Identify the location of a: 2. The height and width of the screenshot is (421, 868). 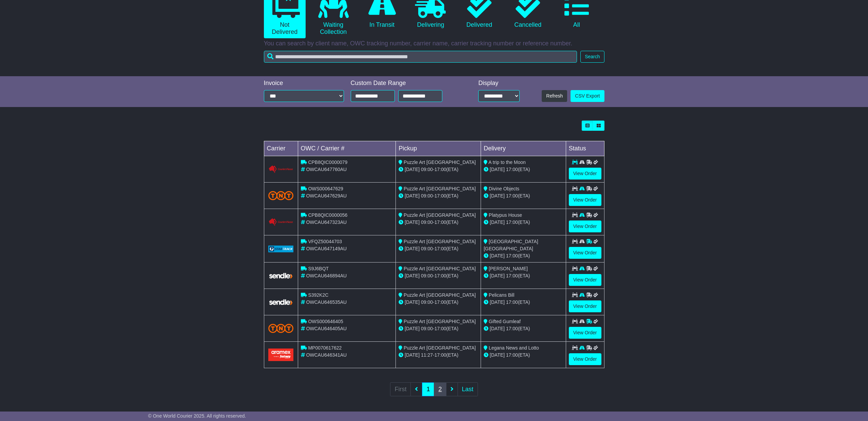
(440, 389).